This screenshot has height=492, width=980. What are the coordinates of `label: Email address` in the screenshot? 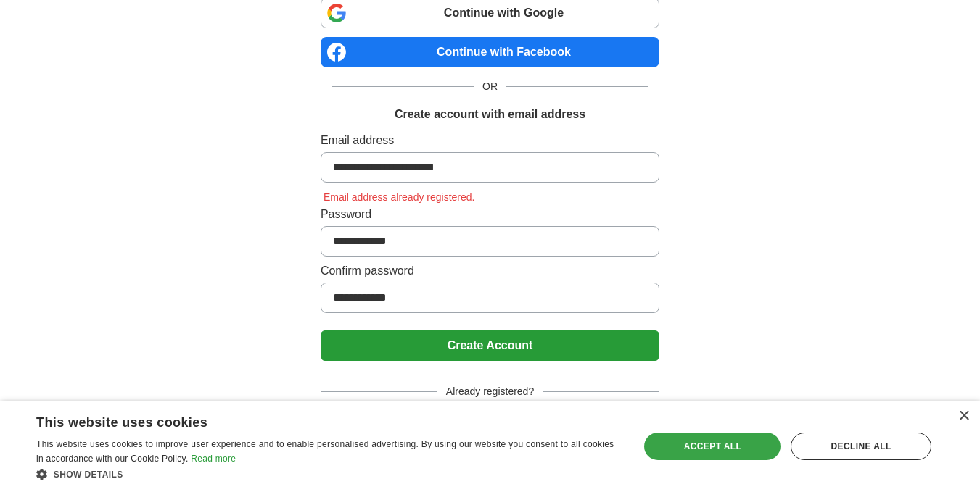 It's located at (490, 140).